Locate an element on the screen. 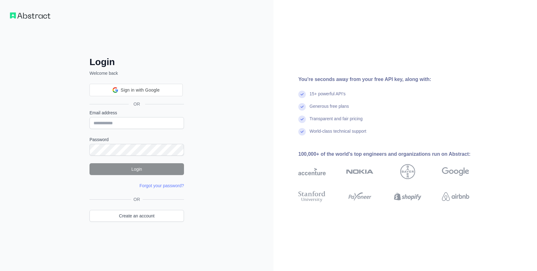  img: airbnb is located at coordinates (456, 196).